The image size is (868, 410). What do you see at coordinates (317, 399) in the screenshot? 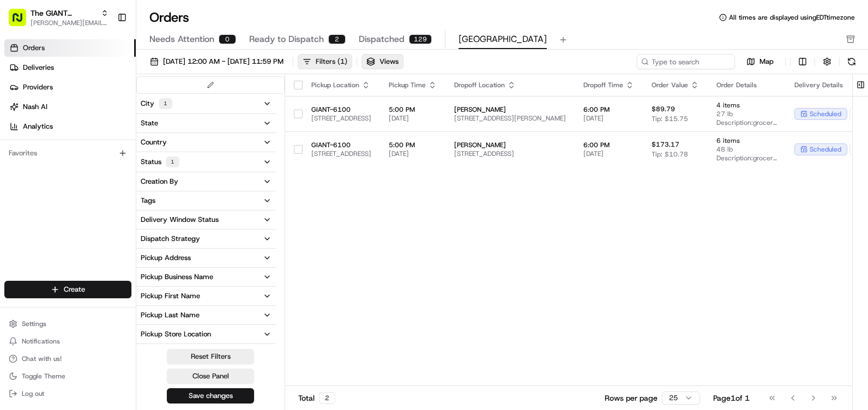
I see `div: Total` at bounding box center [317, 399].